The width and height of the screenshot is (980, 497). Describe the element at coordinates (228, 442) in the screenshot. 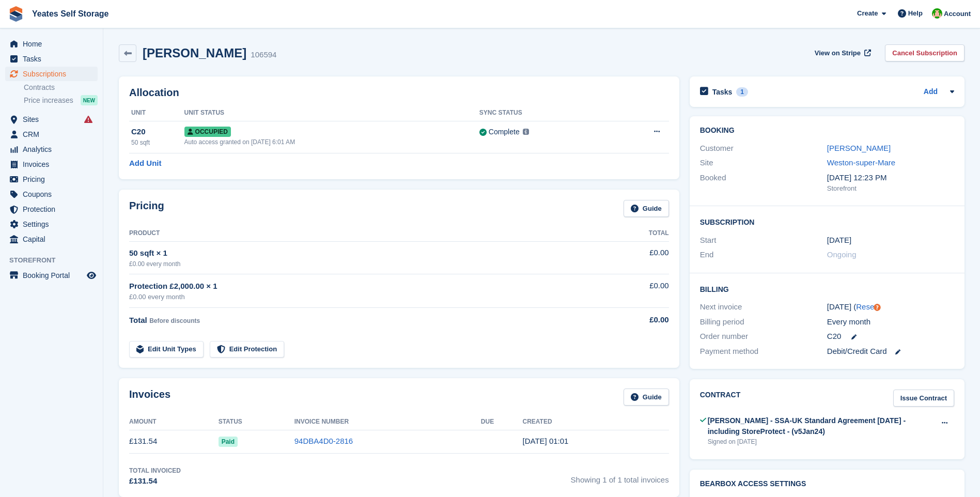

I see `span: Paid` at that location.